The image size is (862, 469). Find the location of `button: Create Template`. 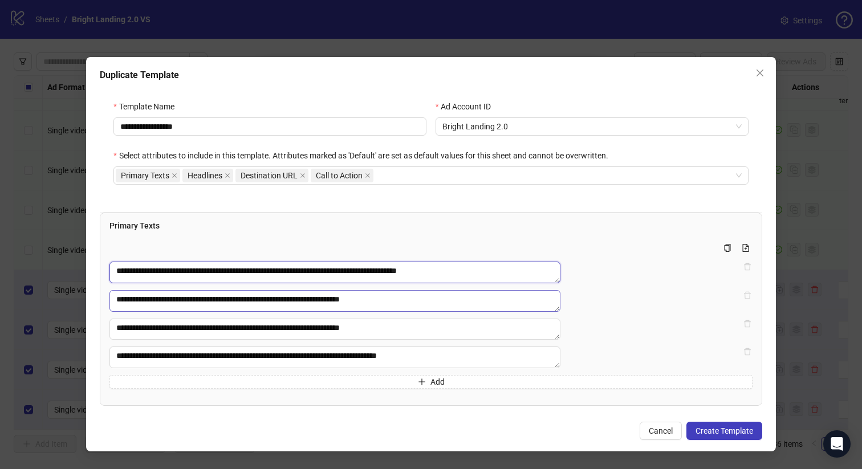

button: Create Template is located at coordinates (724, 431).